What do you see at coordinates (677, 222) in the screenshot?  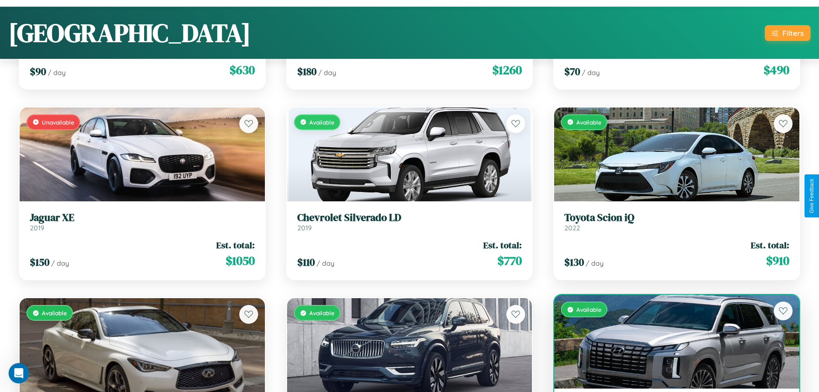 I see `a: Toyota Scion iQ2022` at bounding box center [677, 222].